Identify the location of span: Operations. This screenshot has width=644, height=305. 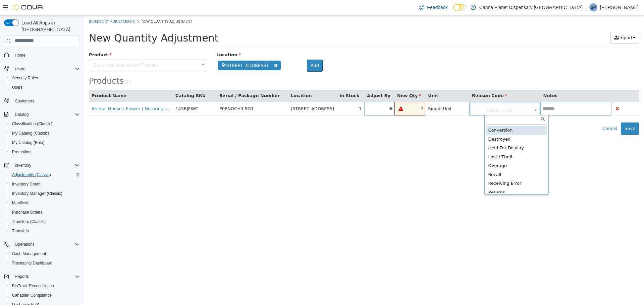
(46, 244).